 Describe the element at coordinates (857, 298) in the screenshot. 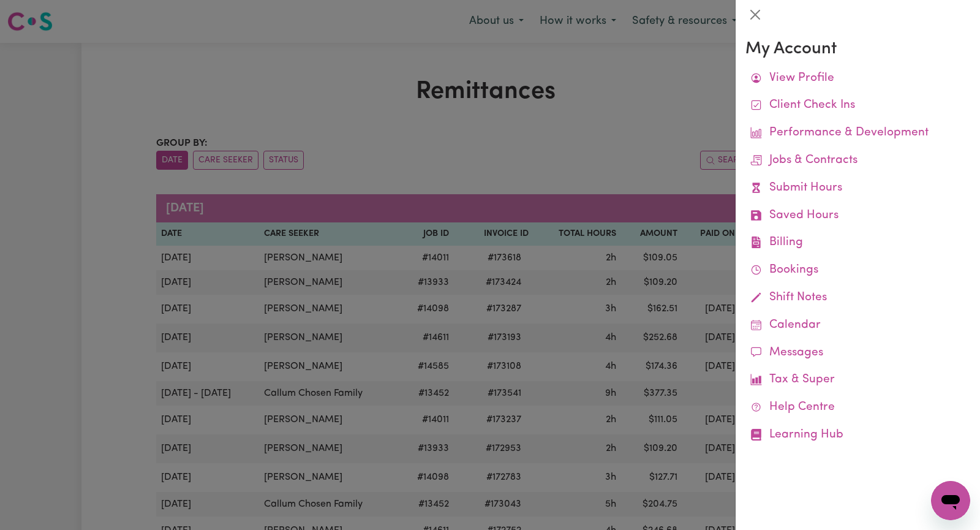

I see `a: Shift Notes` at that location.